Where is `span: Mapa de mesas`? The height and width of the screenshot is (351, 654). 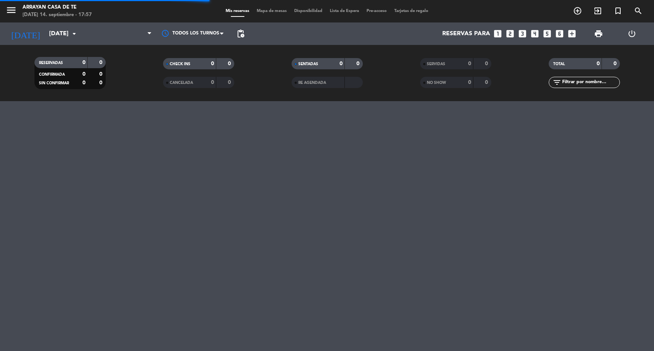
span: Mapa de mesas is located at coordinates (272, 11).